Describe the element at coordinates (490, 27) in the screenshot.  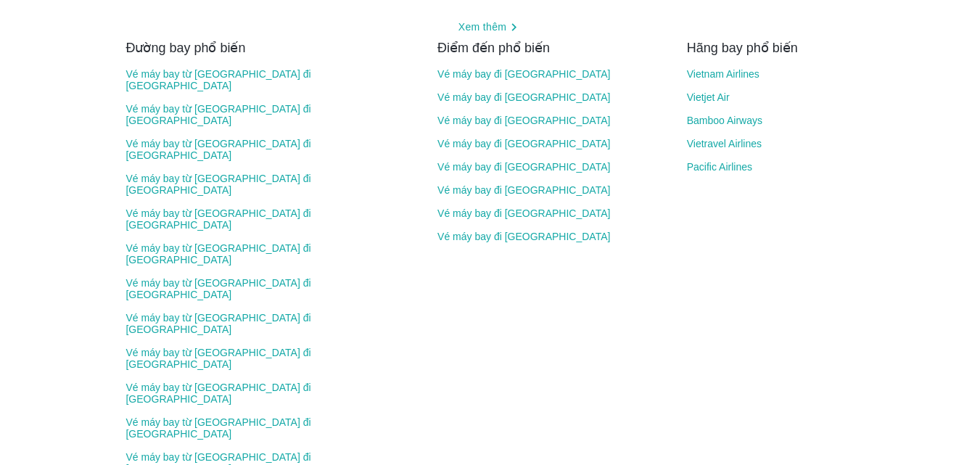
I see `a: Xem thêm` at that location.